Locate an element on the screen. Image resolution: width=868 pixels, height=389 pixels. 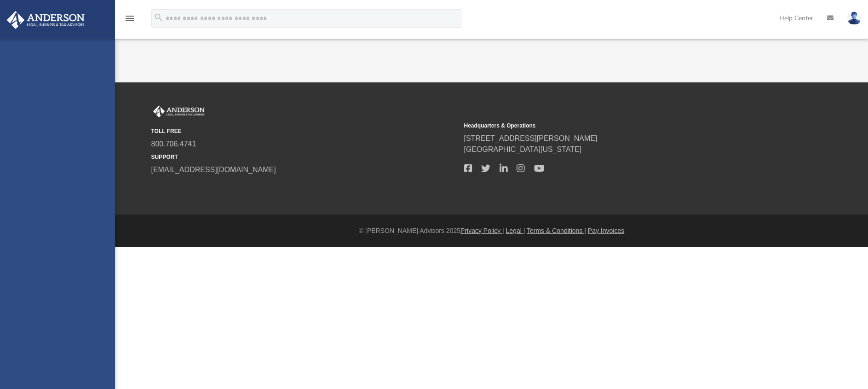
a: Terms & Conditions | is located at coordinates (556, 231).